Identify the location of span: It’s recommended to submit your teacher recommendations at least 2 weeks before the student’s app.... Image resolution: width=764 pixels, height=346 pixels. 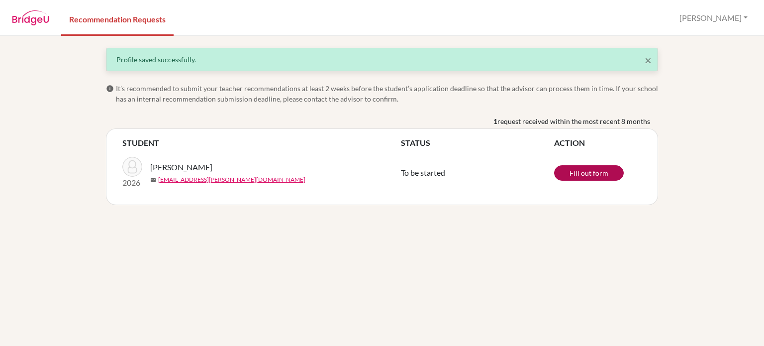
(387, 94).